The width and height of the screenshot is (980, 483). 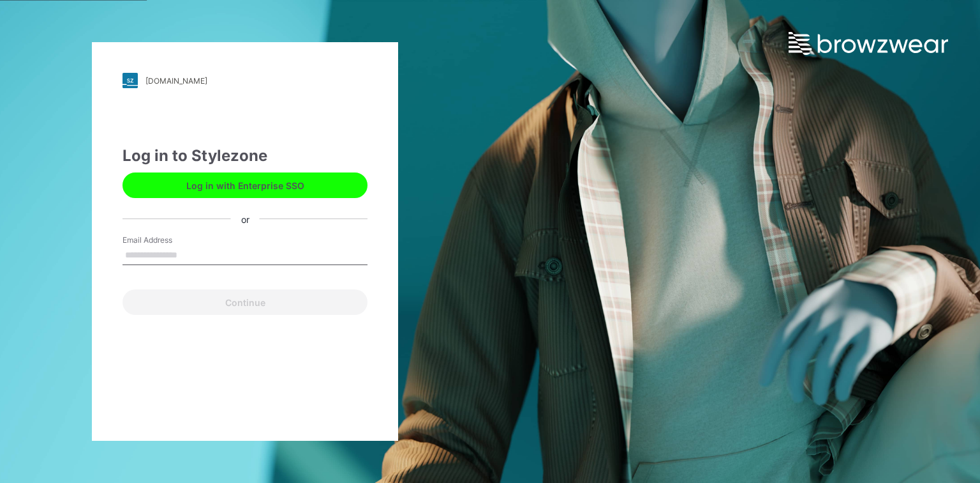 What do you see at coordinates (245, 219) in the screenshot?
I see `div: or` at bounding box center [245, 219].